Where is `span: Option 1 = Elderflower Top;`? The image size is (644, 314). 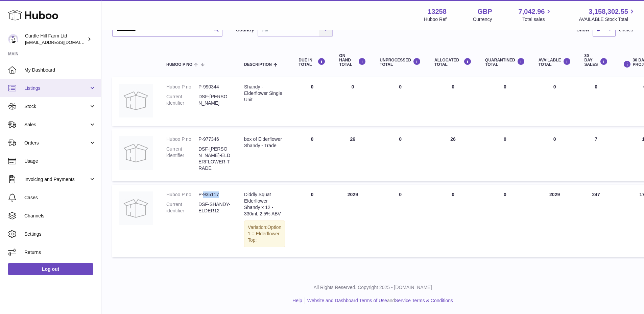
span: Option 1 = Elderflower Top; is located at coordinates (265, 234).